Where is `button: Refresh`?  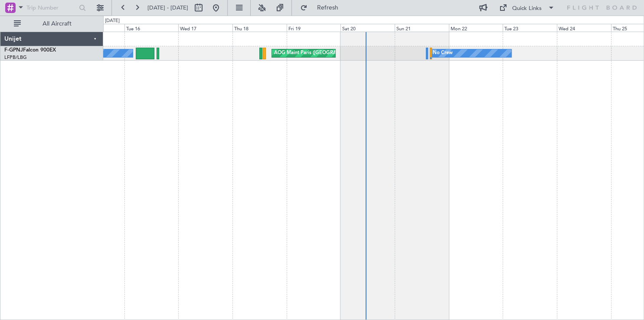
button: Refresh is located at coordinates (322, 8).